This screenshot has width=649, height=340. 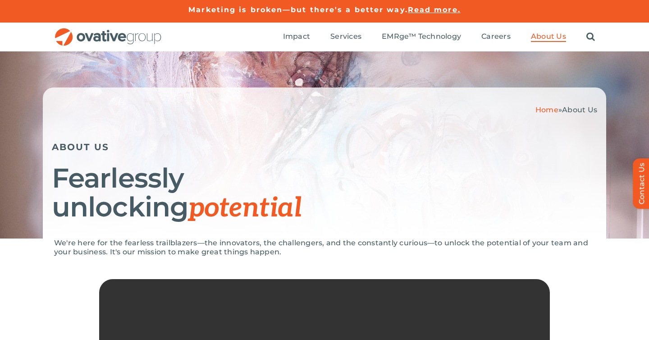 I want to click on h5: ABOUT US, so click(x=325, y=147).